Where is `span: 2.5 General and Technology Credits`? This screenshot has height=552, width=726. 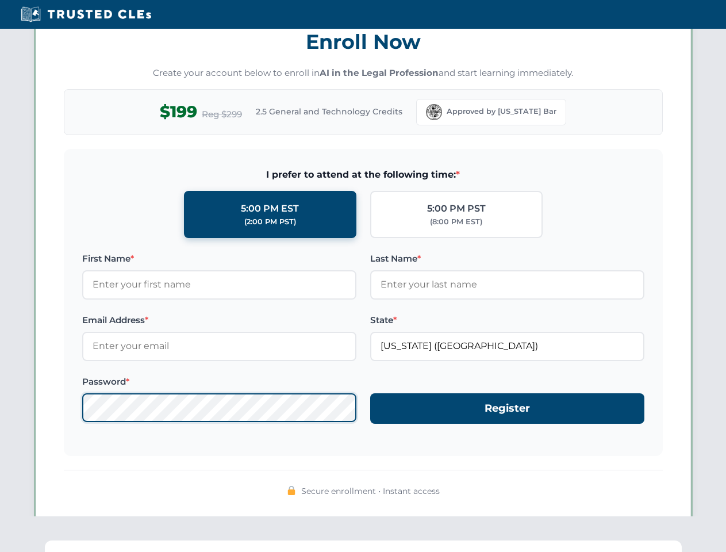 span: 2.5 General and Technology Credits is located at coordinates (329, 112).